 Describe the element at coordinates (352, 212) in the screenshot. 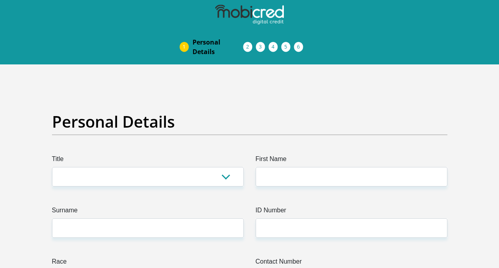

I see `label: ID Number` at that location.